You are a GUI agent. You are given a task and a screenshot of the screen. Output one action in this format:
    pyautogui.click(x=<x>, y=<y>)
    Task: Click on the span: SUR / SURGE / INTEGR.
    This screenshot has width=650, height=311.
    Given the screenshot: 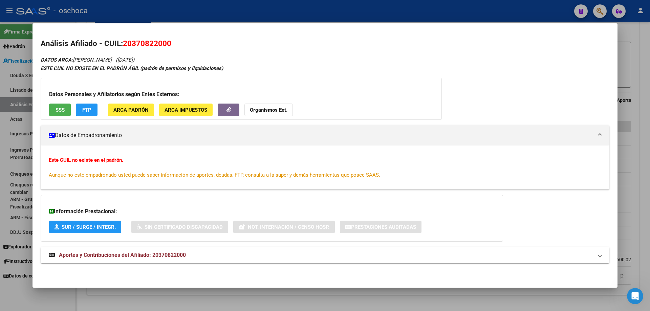 What is the action you would take?
    pyautogui.click(x=89, y=227)
    